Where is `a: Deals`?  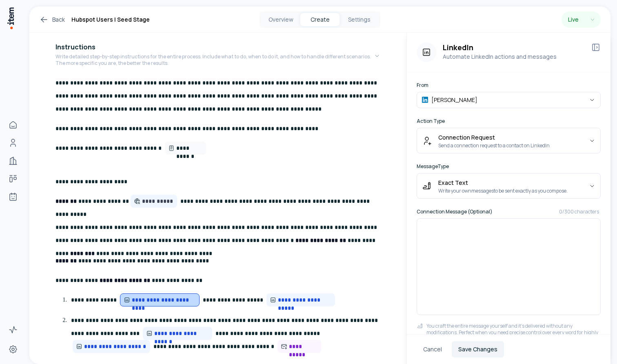 a: Deals is located at coordinates (13, 179).